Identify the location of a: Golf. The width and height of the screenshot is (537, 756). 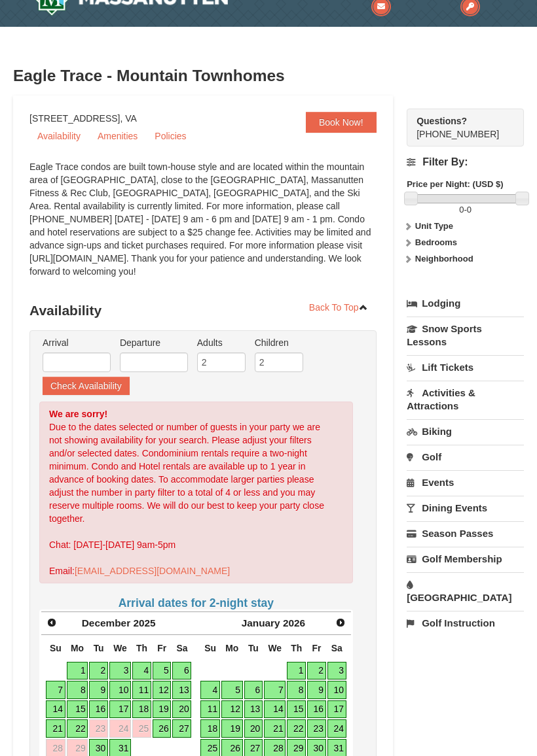
(464, 456).